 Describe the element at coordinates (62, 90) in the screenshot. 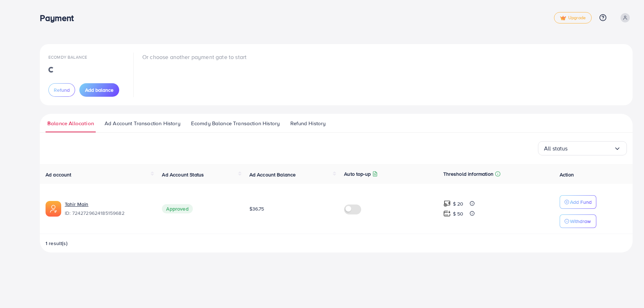

I see `span: Refund` at that location.